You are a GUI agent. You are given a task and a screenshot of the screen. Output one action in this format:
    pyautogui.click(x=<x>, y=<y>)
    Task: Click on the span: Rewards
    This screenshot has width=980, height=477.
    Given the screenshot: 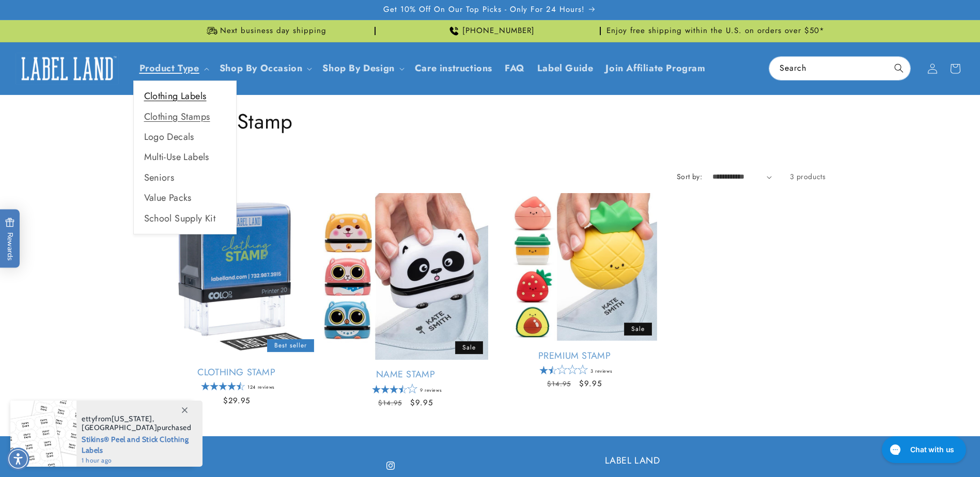 What is the action you would take?
    pyautogui.click(x=10, y=239)
    